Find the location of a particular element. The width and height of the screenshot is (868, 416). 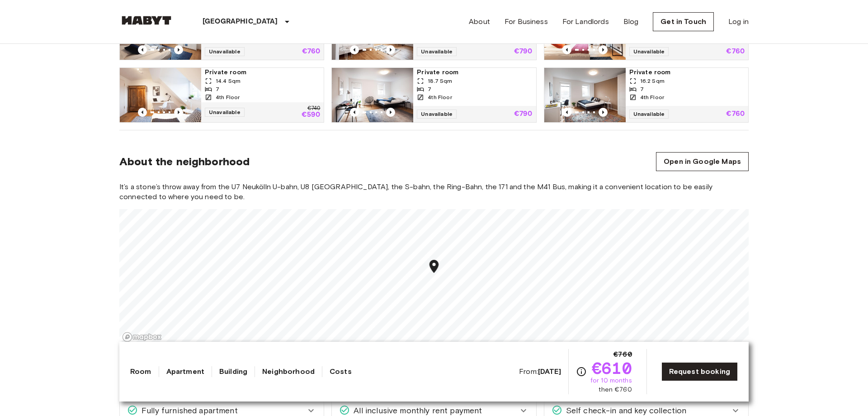

a: For Landlords is located at coordinates (586, 22).